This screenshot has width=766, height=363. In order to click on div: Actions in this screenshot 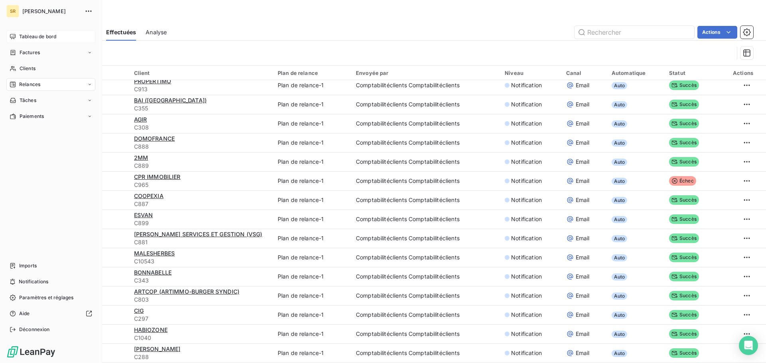, I will do `click(737, 73)`.